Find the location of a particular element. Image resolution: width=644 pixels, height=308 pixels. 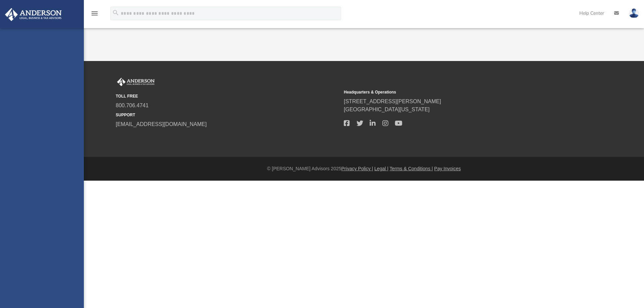

img: User Pic is located at coordinates (634, 13).